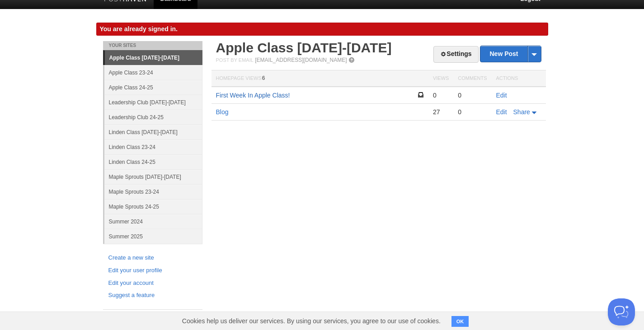  What do you see at coordinates (460, 321) in the screenshot?
I see `button: OK` at bounding box center [460, 321].